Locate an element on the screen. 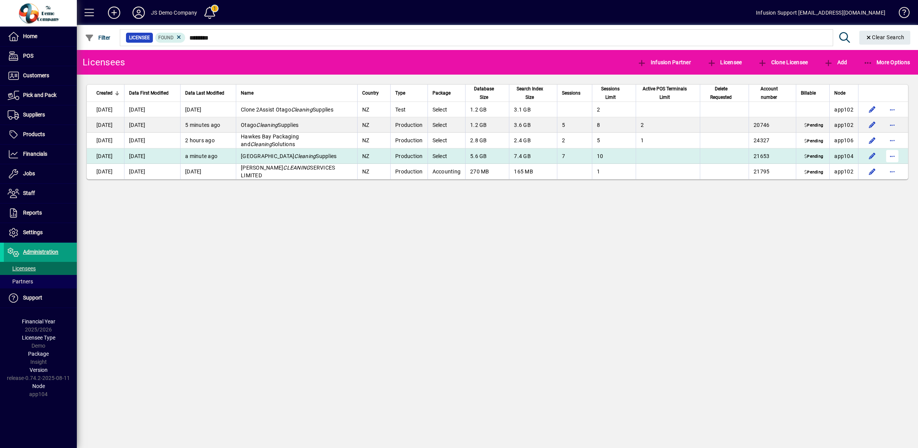 Image resolution: width=918 pixels, height=448 pixels. span: Node is located at coordinates (38, 386).